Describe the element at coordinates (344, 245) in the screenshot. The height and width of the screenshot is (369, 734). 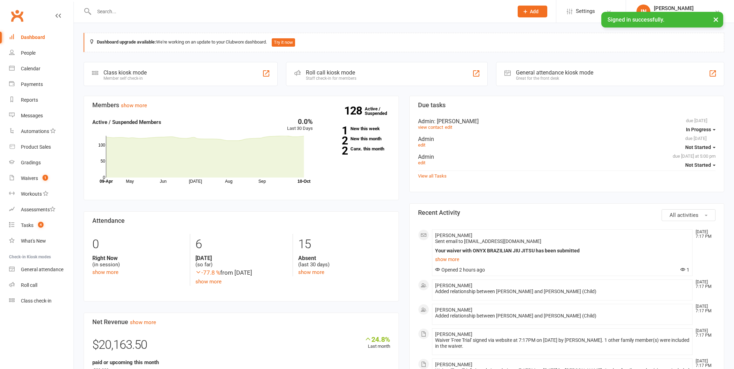
I see `div: 15` at that location.